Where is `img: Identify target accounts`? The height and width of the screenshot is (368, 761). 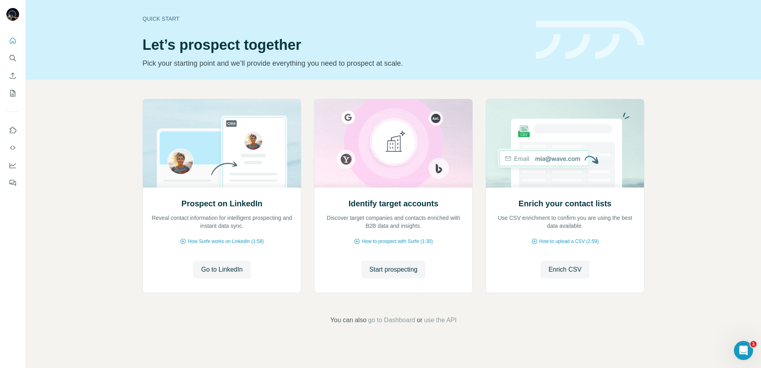 img: Identify target accounts is located at coordinates (393, 143).